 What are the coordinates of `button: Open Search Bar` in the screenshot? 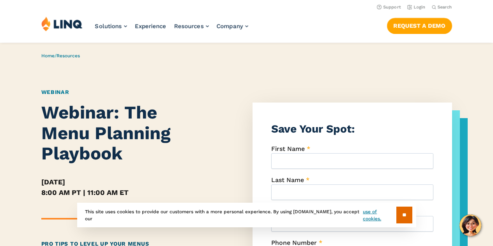 It's located at (442, 7).